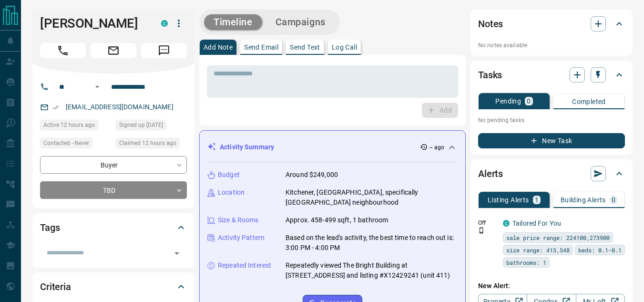 Image resolution: width=644 pixels, height=302 pixels. Describe the element at coordinates (305, 47) in the screenshot. I see `p: Send Text` at that location.